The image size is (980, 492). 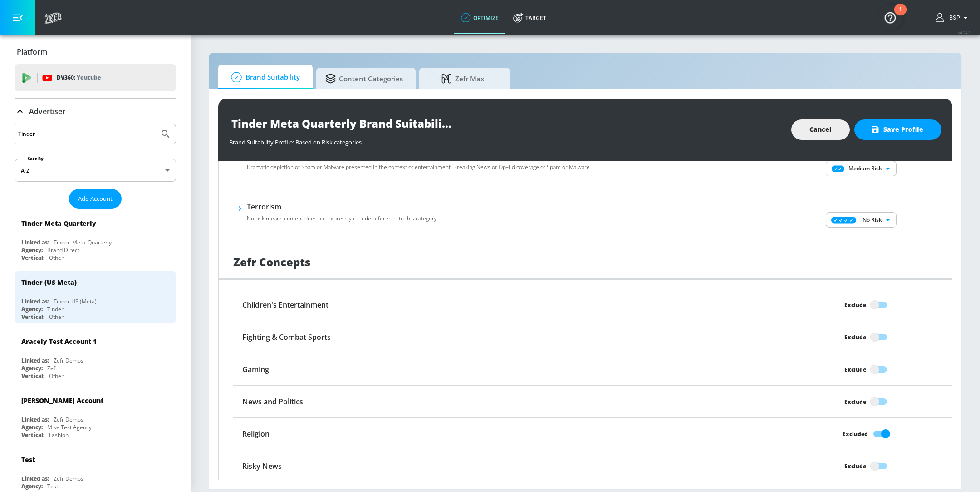 I want to click on div: DV360: Youtube, so click(x=95, y=78).